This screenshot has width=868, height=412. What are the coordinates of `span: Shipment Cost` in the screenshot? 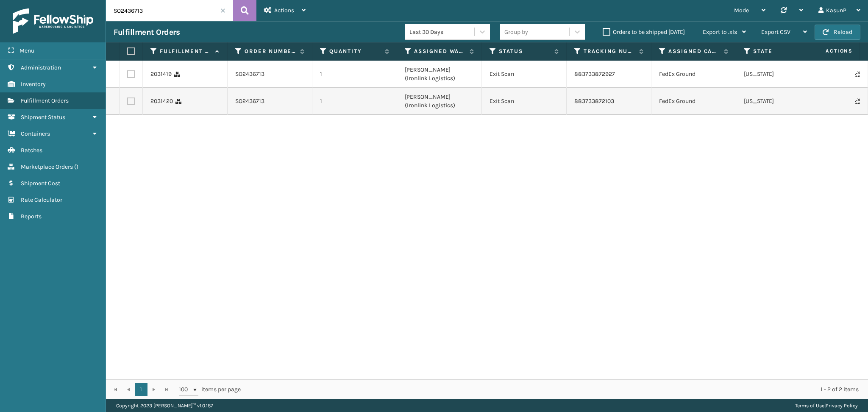 It's located at (41, 183).